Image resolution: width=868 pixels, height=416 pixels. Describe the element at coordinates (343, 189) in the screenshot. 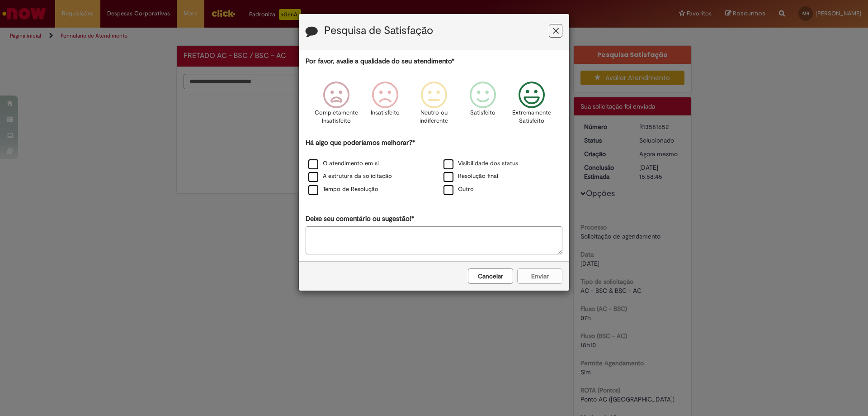

I see `label: Tempo de Resolução` at that location.